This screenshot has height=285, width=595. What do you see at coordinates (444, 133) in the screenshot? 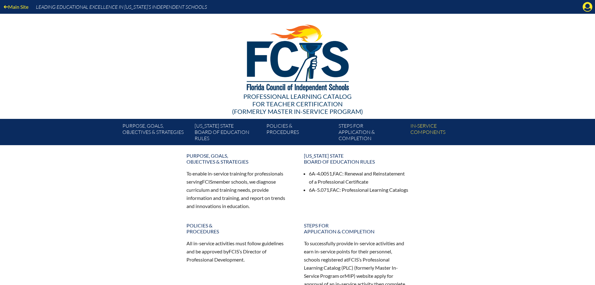
I see `a: In-servicecomponents` at bounding box center [444, 133].